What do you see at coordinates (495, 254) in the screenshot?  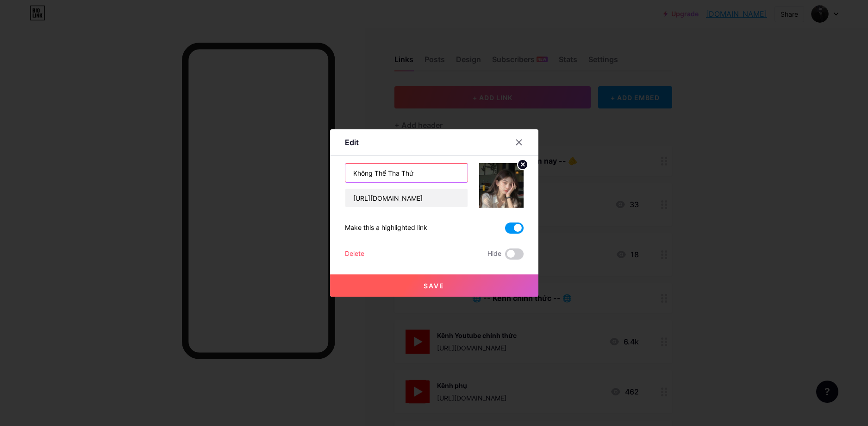 I see `span: Hide` at bounding box center [495, 254].